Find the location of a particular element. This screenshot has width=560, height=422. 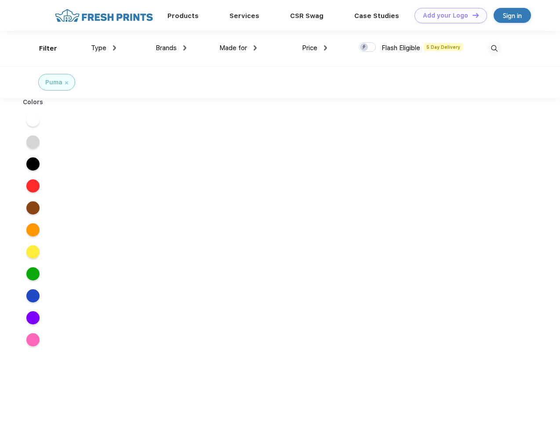

div: Puma is located at coordinates (54, 82).